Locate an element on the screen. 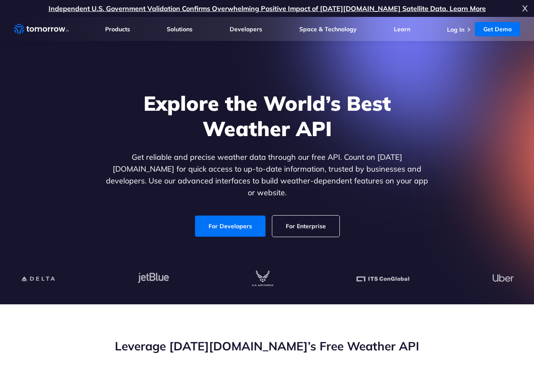 Image resolution: width=534 pixels, height=369 pixels. h1: Explore the World’s Best Weather API is located at coordinates (267, 116).